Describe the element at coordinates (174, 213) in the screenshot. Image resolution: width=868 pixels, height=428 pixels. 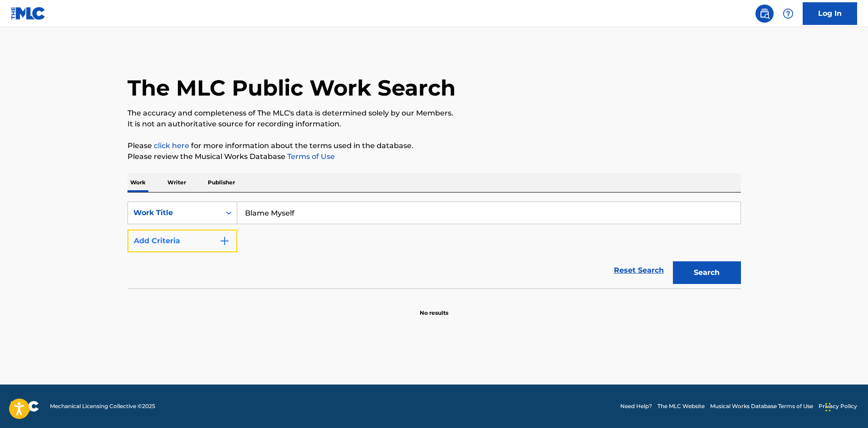
I see `div: Work Title` at that location.